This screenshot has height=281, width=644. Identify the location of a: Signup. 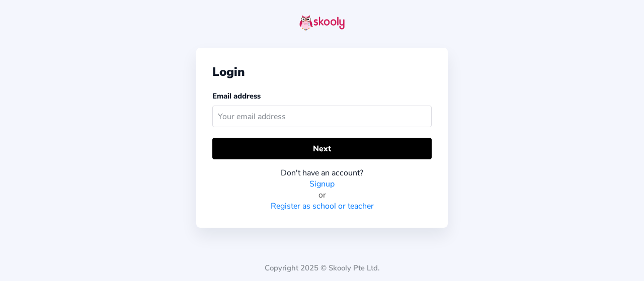
(322, 184).